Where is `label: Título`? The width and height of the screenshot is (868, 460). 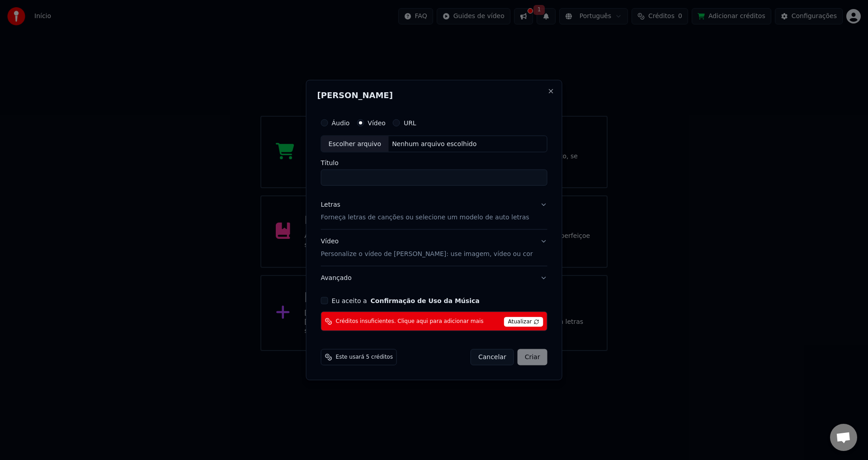
label: Título is located at coordinates (434, 163).